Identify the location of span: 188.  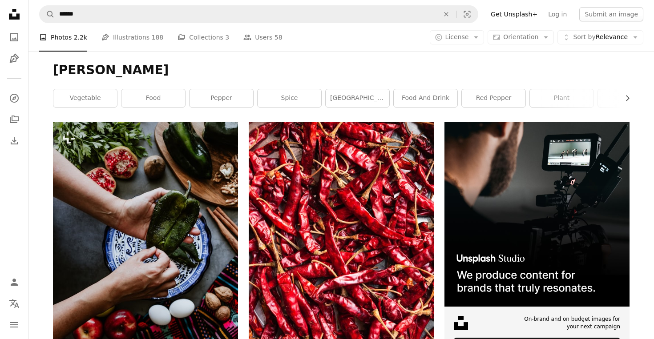
(157, 37).